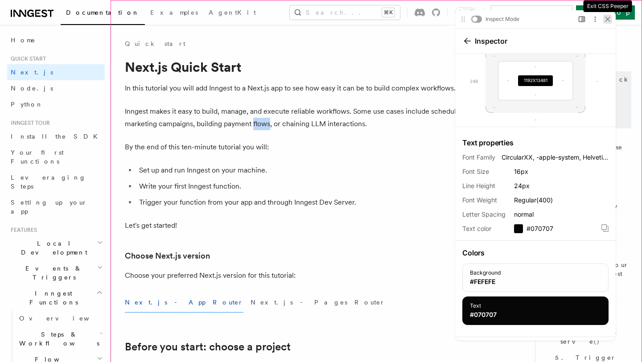 Image resolution: width=642 pixels, height=362 pixels. What do you see at coordinates (44, 273) in the screenshot?
I see `p: Background` at bounding box center [44, 273].